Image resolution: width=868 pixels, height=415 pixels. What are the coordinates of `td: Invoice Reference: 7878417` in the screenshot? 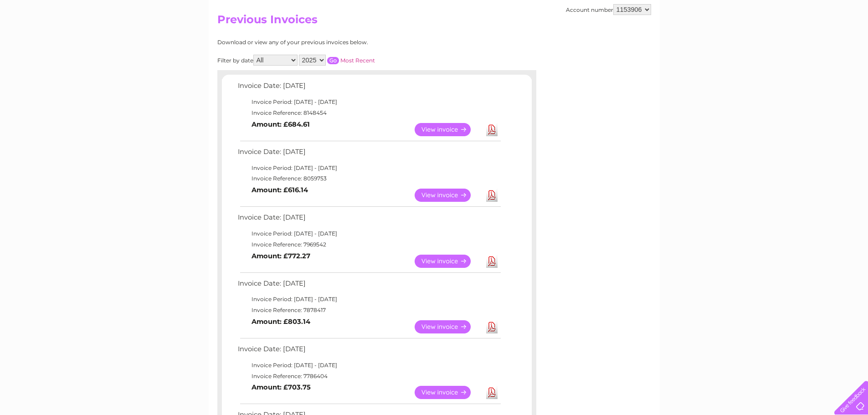 It's located at (369, 311).